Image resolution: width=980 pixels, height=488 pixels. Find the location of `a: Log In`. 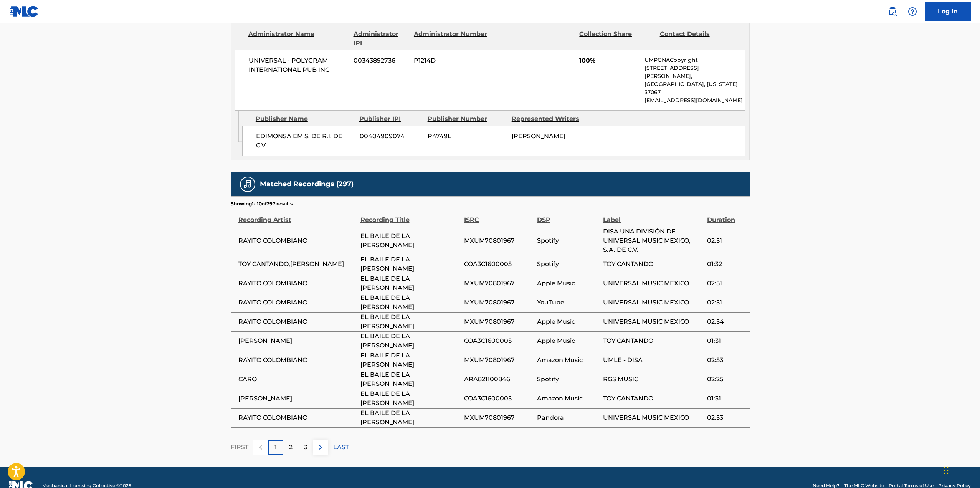

a: Log In is located at coordinates (948, 11).